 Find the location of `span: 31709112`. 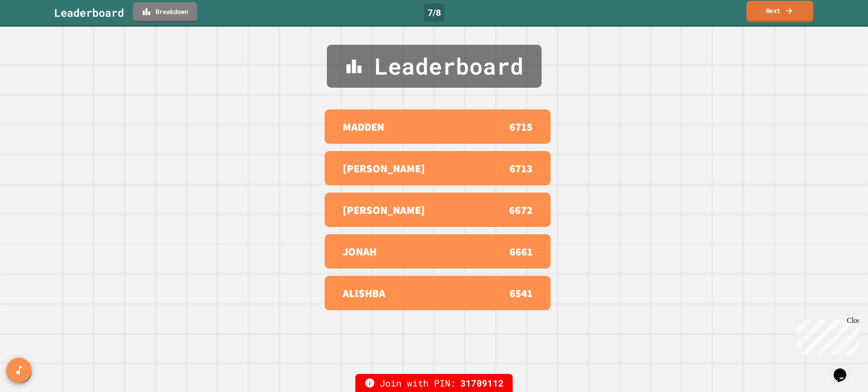

span: 31709112 is located at coordinates (482, 383).